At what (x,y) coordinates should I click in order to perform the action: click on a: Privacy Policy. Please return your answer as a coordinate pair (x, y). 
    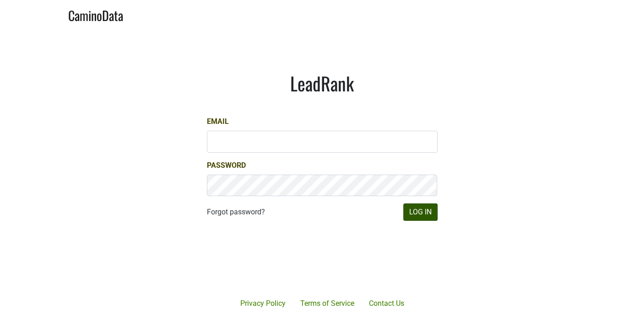
    Looking at the image, I should click on (263, 304).